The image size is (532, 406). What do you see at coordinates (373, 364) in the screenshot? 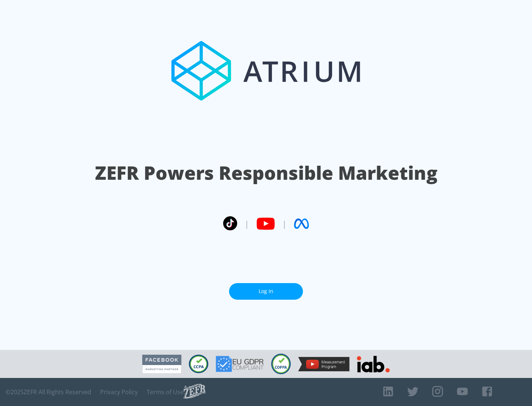
I see `img: IAB` at bounding box center [373, 364].